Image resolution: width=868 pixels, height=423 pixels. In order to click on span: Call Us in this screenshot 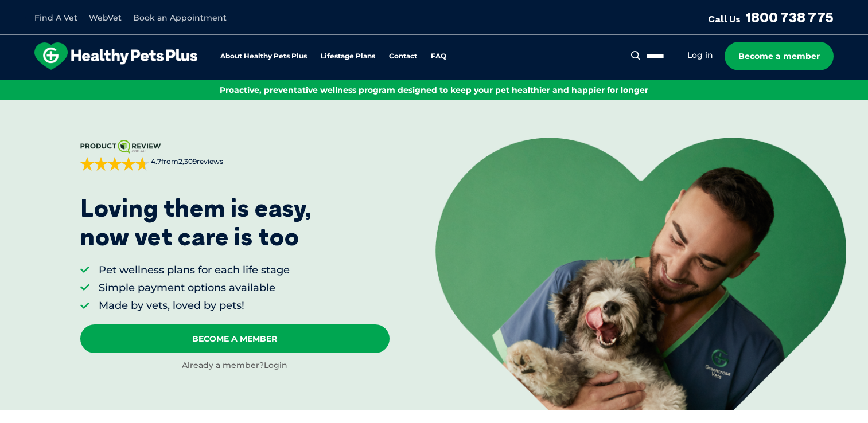, I will do `click(723, 19)`.